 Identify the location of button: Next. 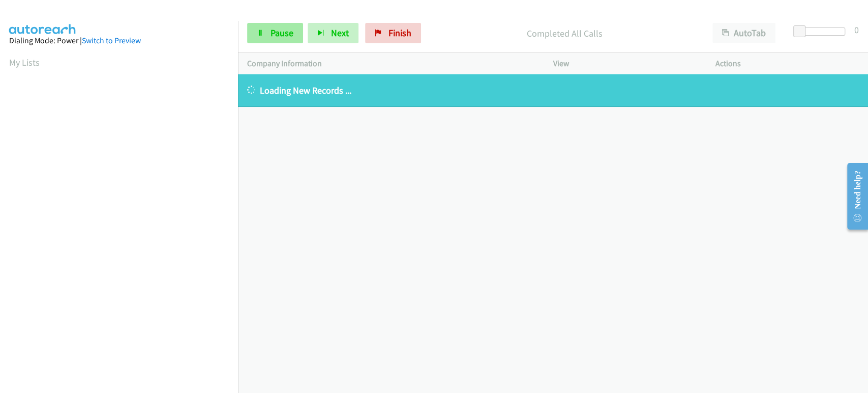
(333, 34).